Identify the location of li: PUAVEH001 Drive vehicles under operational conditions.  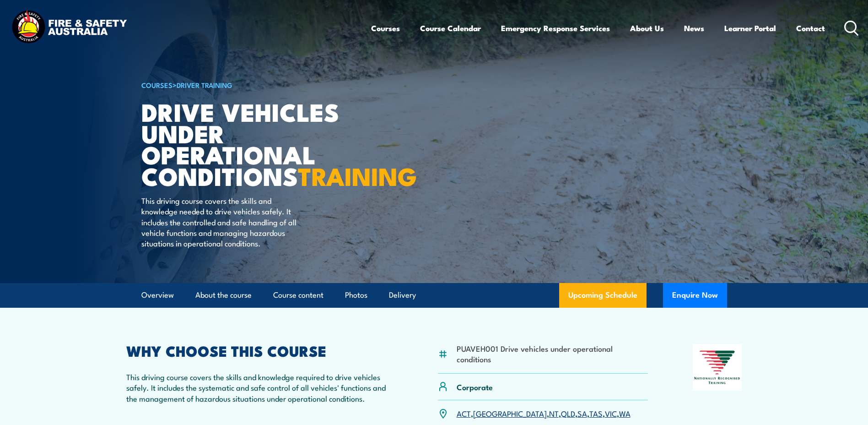
(552, 353).